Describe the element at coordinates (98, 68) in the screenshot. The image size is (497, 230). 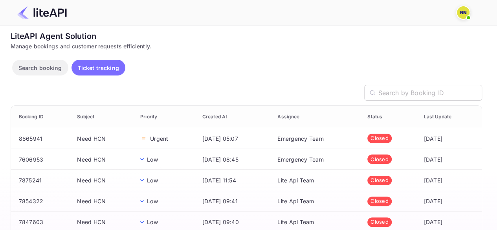
I see `p: Ticket tracking` at that location.